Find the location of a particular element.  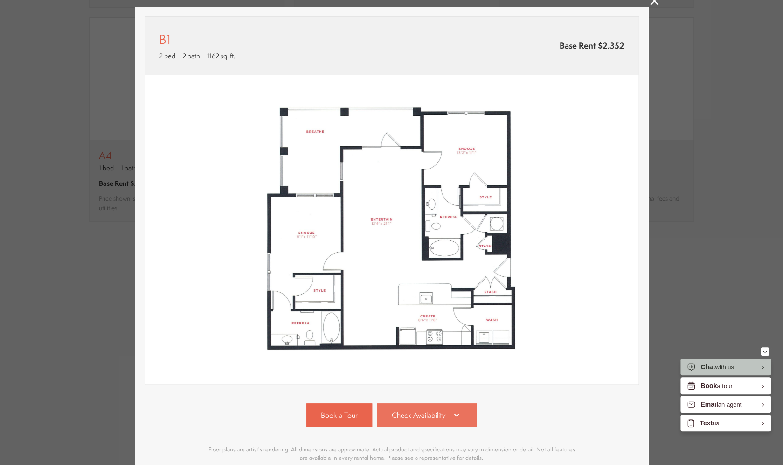

span: 1162 sq. ft. is located at coordinates (221, 56).